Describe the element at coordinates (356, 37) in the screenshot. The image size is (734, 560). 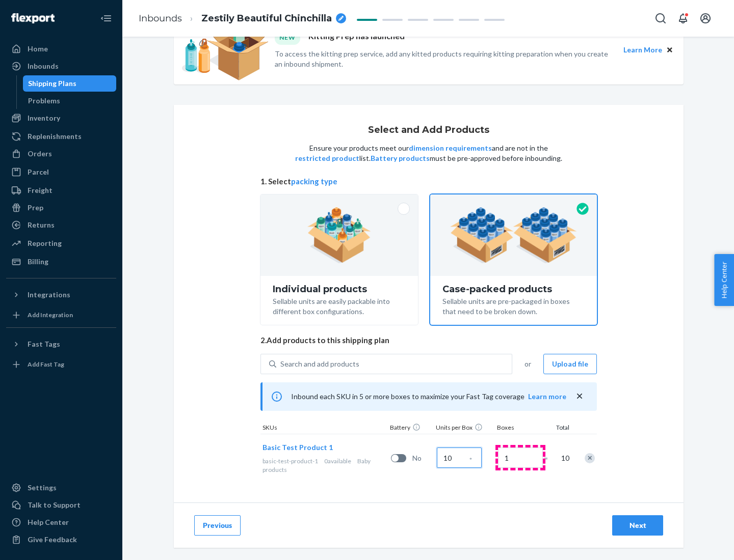
I see `p: Kitting Prep has launched` at that location.